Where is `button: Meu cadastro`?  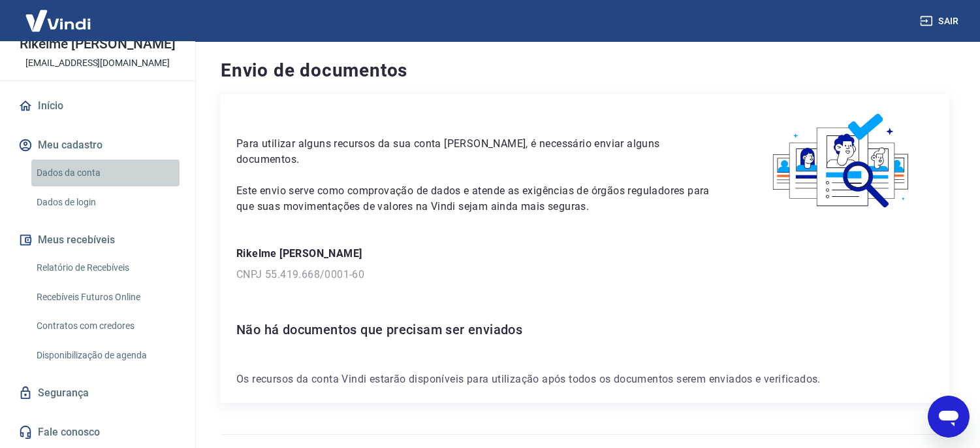
button: Meu cadastro is located at coordinates (97, 145).